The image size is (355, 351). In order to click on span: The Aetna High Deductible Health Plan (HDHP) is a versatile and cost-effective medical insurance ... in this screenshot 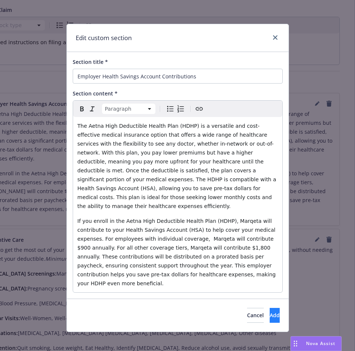, I will do `click(178, 166)`.